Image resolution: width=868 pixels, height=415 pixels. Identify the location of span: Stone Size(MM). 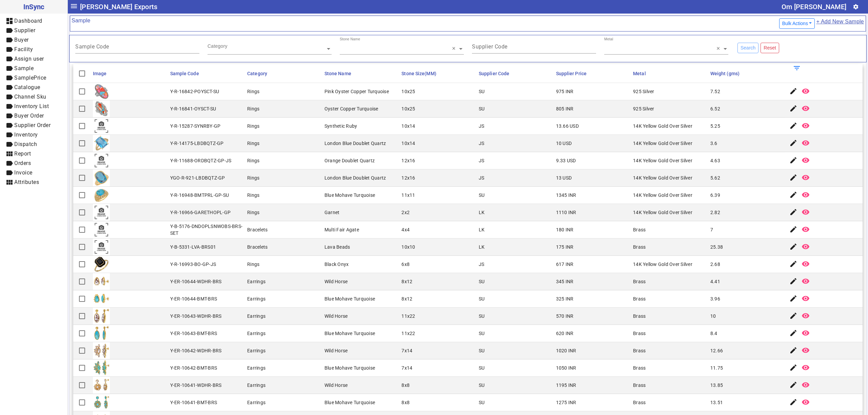
(419, 74).